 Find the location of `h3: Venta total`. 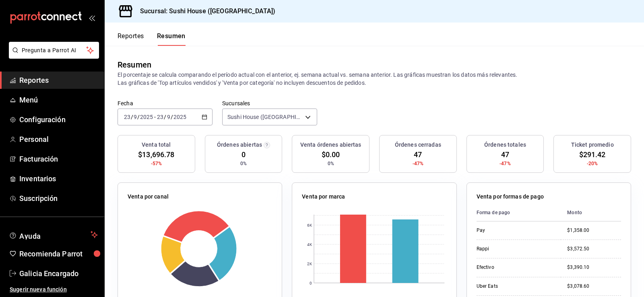

h3: Venta total is located at coordinates (156, 145).